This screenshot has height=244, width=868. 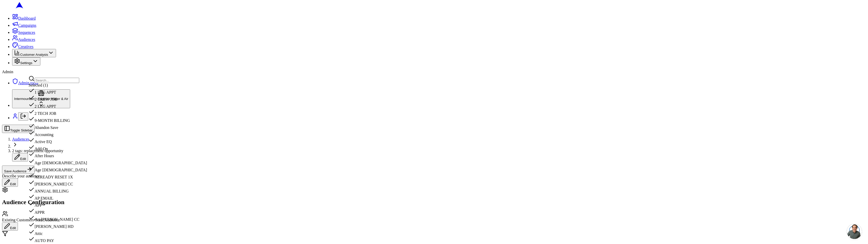 I want to click on div: Active EQ, so click(x=73, y=141).